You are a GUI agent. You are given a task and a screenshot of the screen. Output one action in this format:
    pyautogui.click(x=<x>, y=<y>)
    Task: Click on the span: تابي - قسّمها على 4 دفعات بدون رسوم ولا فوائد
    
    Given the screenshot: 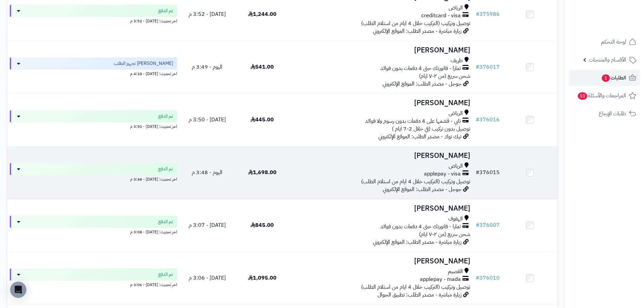 What is the action you would take?
    pyautogui.click(x=413, y=121)
    